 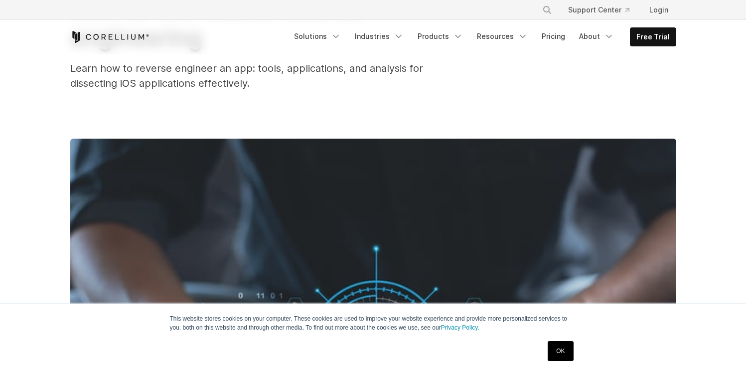 What do you see at coordinates (599, 10) in the screenshot?
I see `a: Support Center` at bounding box center [599, 10].